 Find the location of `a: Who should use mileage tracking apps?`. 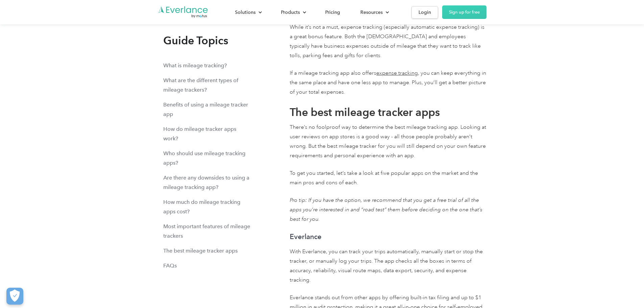

a: Who should use mileage tracking apps? is located at coordinates (207, 158).